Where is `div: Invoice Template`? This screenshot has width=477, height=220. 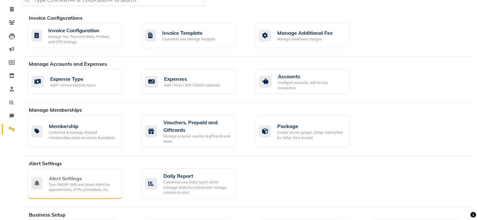 div: Invoice Template is located at coordinates (188, 33).